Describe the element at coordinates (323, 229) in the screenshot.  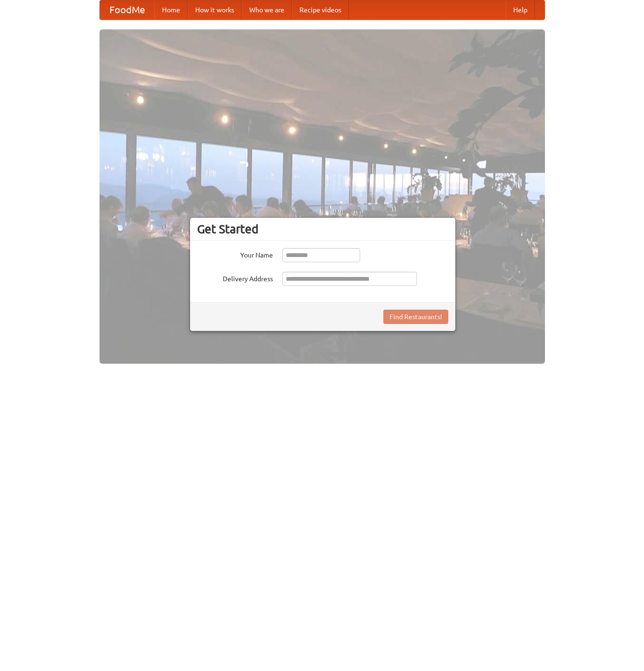
I see `h3: Get Started` at that location.